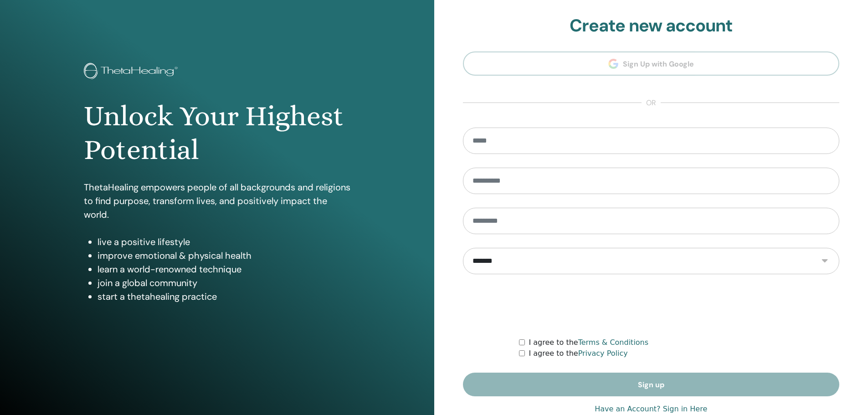 The height and width of the screenshot is (415, 868). What do you see at coordinates (224, 269) in the screenshot?
I see `li: learn a world-renowned technique` at bounding box center [224, 269].